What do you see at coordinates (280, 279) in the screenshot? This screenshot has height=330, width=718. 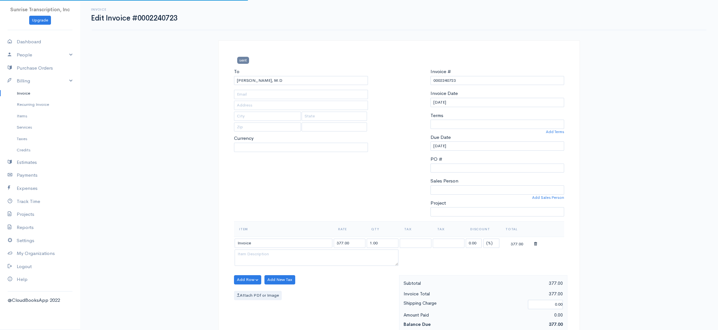 I see `button: Add New Tax` at bounding box center [280, 279].